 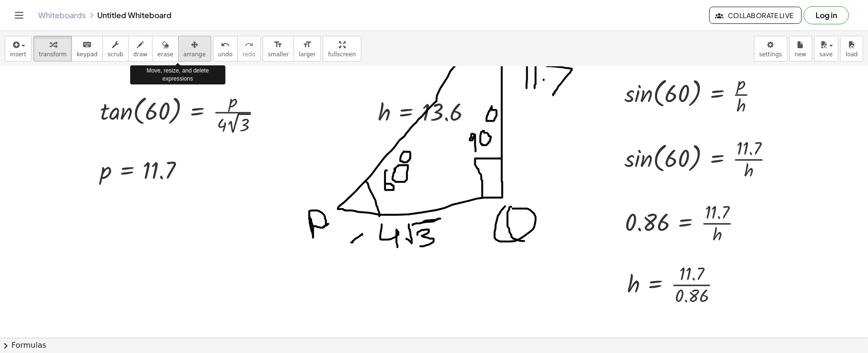 I want to click on button: insert, so click(x=18, y=49).